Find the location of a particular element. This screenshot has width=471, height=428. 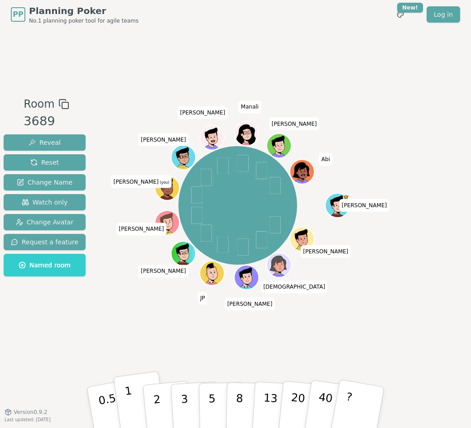

span: Watch only is located at coordinates (45, 202).